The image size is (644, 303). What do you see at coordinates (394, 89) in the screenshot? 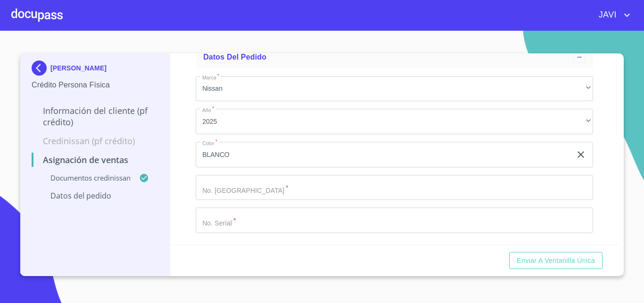
I see `div: Nissan` at bounding box center [394, 89].